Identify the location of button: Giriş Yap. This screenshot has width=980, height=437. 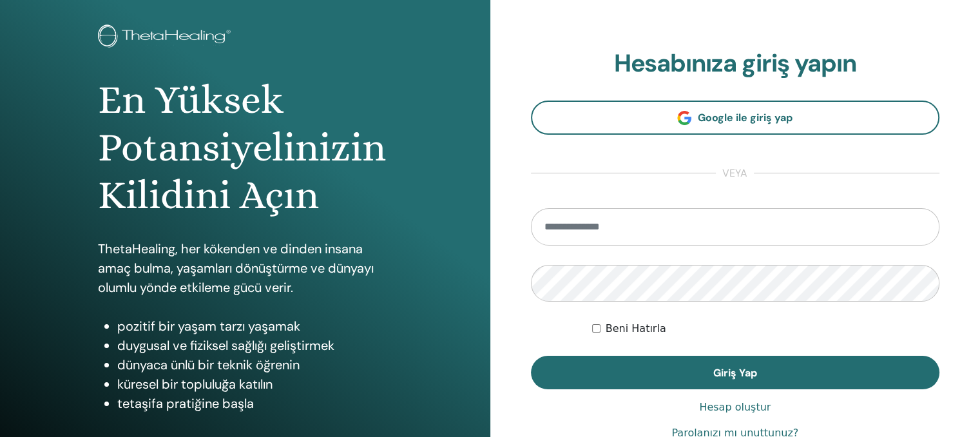
(735, 372).